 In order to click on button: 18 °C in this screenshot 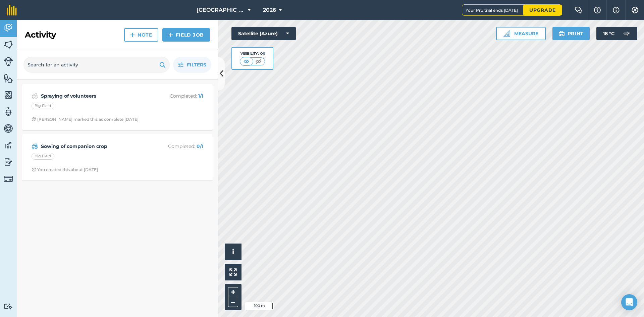, I will do `click(616, 34)`.